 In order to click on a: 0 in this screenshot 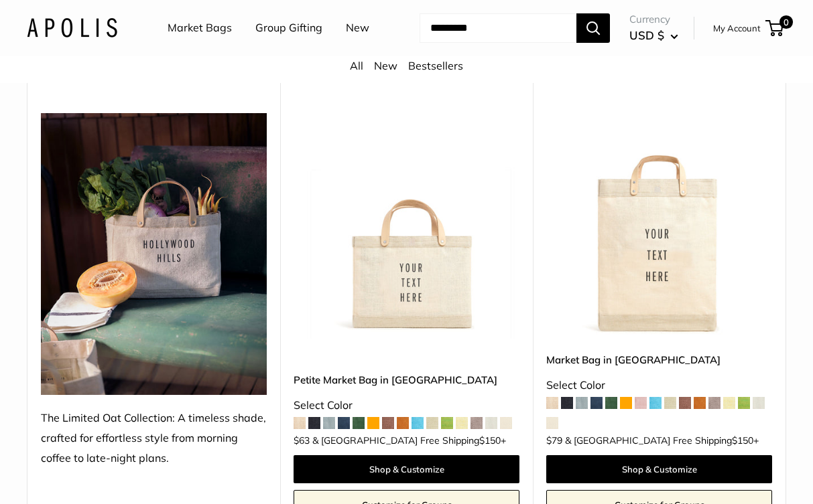, I will do `click(775, 28)`.